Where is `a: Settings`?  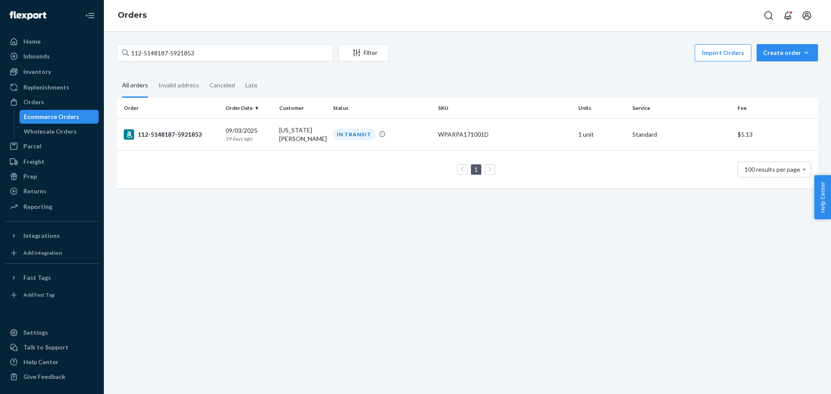 a: Settings is located at coordinates (52, 333).